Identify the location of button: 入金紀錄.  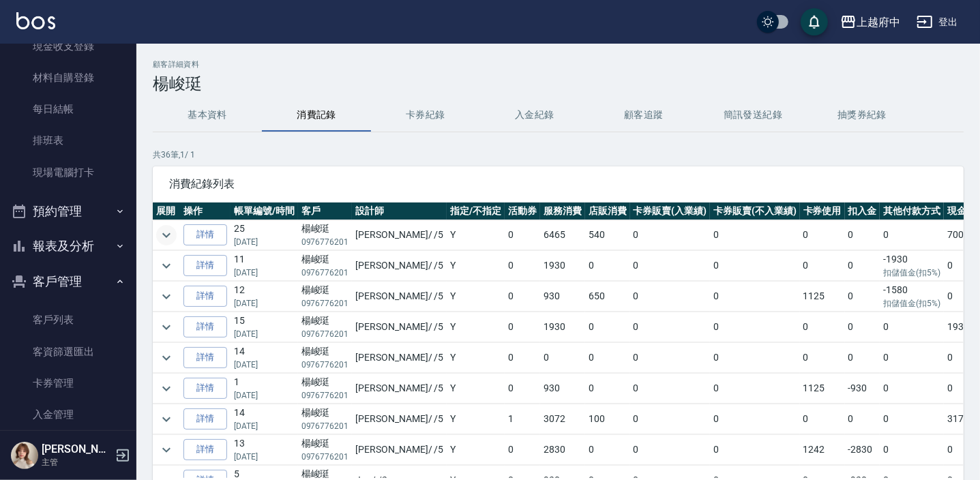
(535, 115).